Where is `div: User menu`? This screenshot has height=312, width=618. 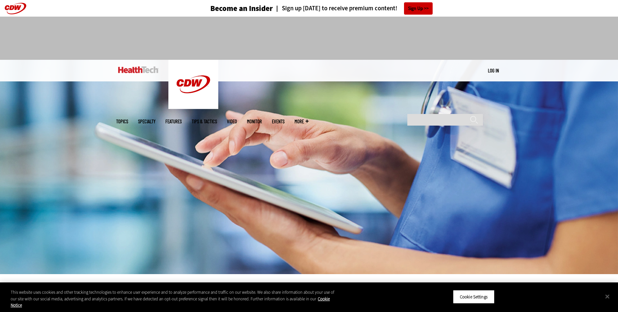 div: User menu is located at coordinates (493, 70).